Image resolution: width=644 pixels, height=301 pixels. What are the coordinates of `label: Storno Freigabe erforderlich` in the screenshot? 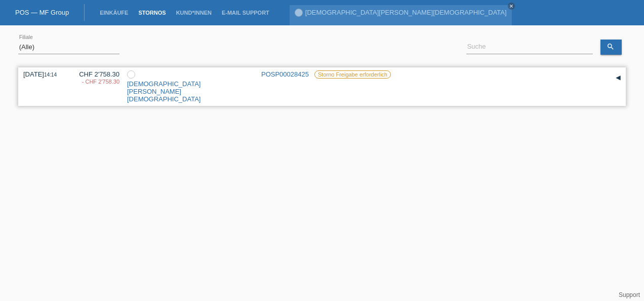 It's located at (353, 75).